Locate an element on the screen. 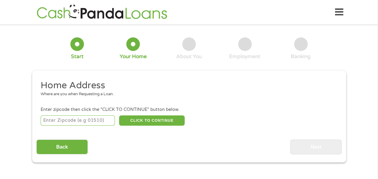 Image resolution: width=378 pixels, height=179 pixels. div: Start is located at coordinates (77, 57).